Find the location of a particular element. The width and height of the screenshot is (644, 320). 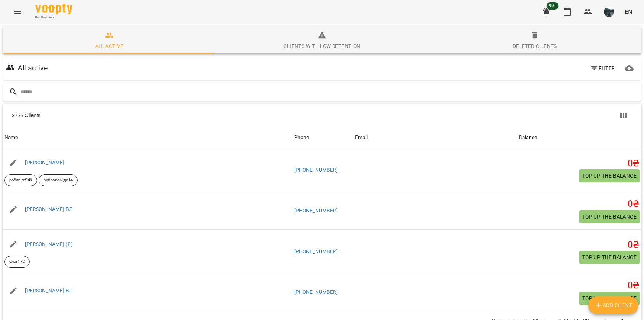

span: EN is located at coordinates (628, 12).